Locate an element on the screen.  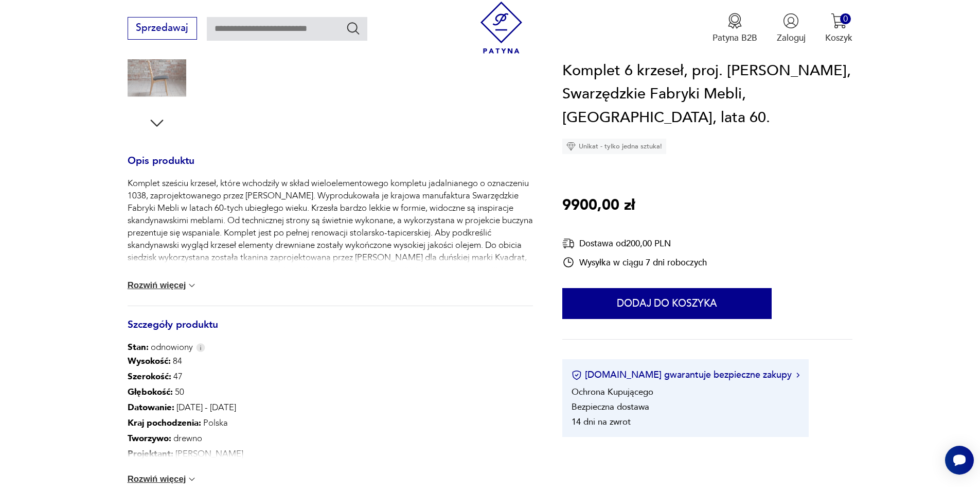
img: Ikona diamentu is located at coordinates (572, 147).